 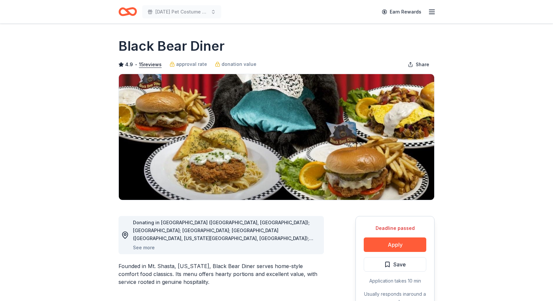 What do you see at coordinates (191, 64) in the screenshot?
I see `span: approval rate` at bounding box center [191, 64].